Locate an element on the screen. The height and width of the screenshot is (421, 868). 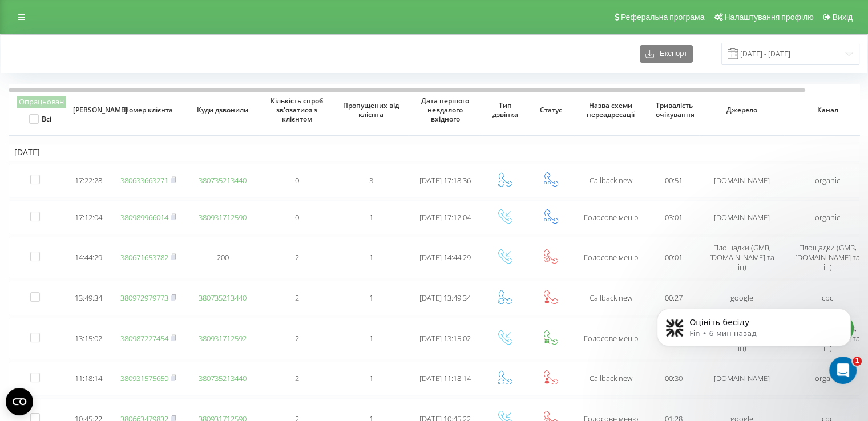
a: 380931712592 is located at coordinates (223, 338).